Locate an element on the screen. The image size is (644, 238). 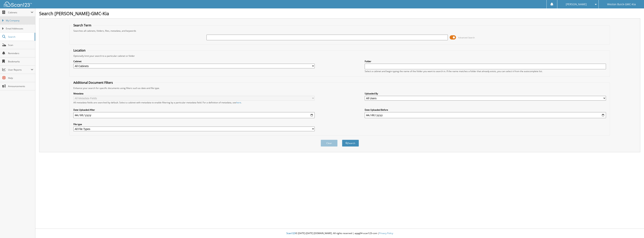
legend: Search Term is located at coordinates (82, 25).